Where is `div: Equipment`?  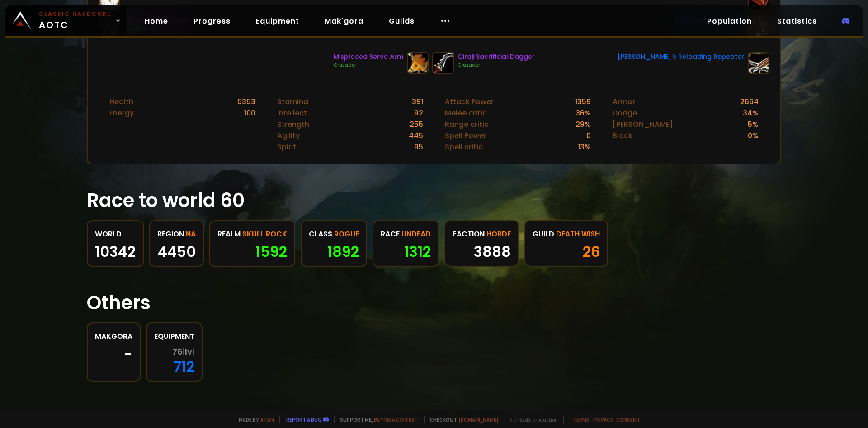
div: Equipment is located at coordinates (174, 336).